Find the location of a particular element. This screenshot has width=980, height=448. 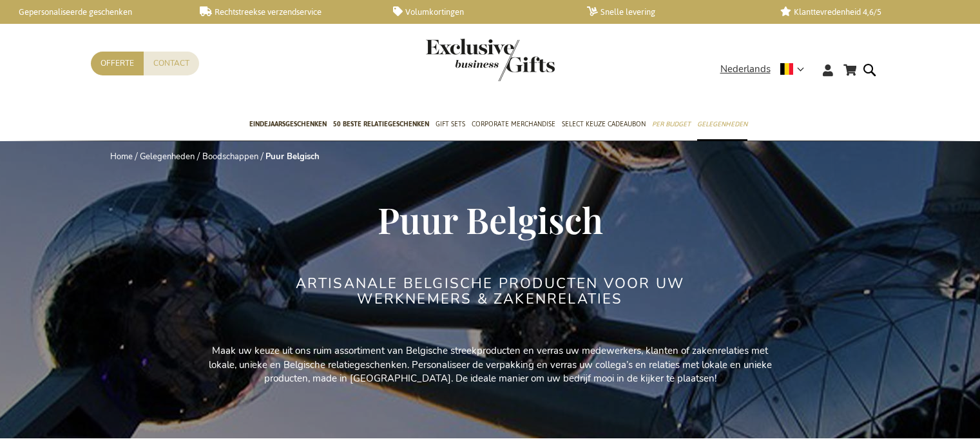

span: Per Budget is located at coordinates (671, 123).